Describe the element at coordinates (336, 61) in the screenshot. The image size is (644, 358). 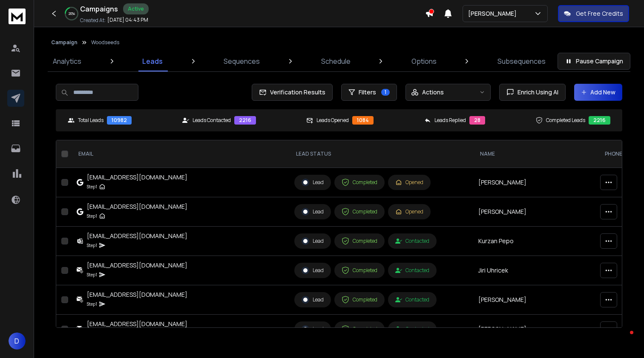
I see `a: Schedule` at that location.